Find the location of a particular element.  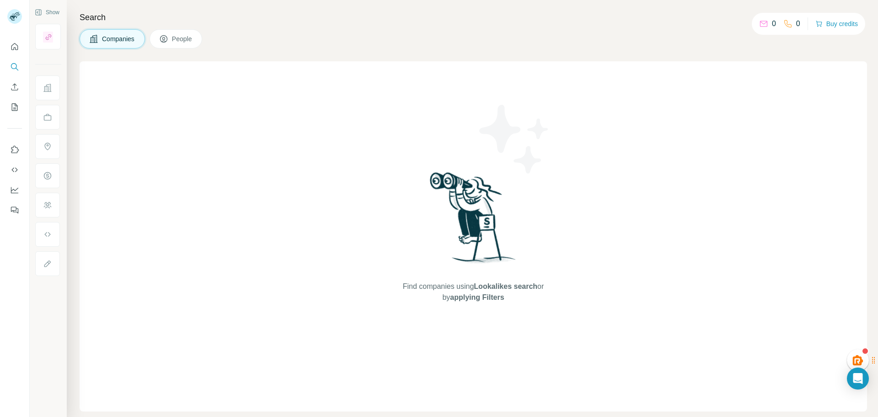

button: Quick start is located at coordinates (15, 47).